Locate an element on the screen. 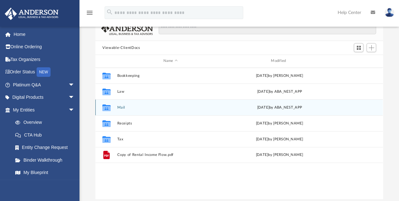 The width and height of the screenshot is (399, 201). a: Entity Change Request is located at coordinates (46, 148).